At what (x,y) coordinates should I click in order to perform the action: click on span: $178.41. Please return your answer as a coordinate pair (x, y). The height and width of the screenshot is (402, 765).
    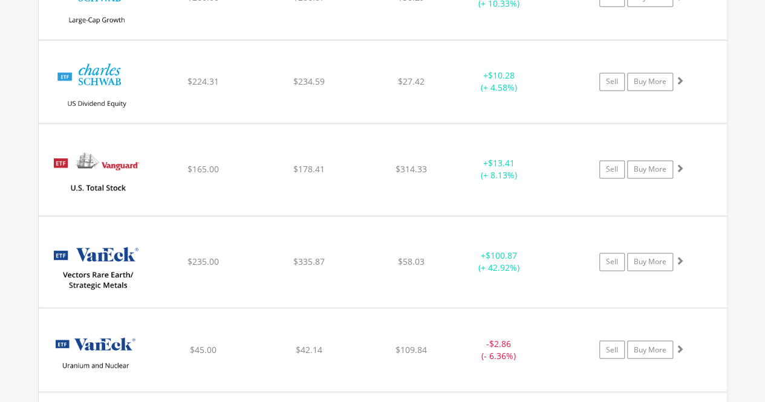
    Looking at the image, I should click on (309, 169).